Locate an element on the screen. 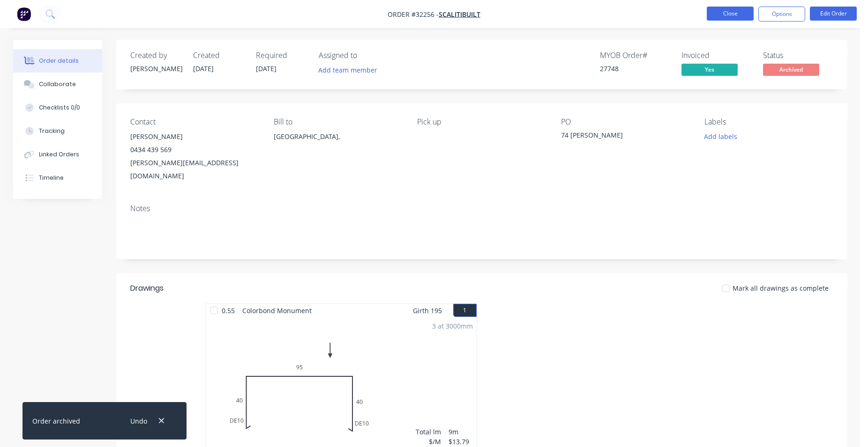 Image resolution: width=868 pixels, height=447 pixels. button: Add labels is located at coordinates (721, 136).